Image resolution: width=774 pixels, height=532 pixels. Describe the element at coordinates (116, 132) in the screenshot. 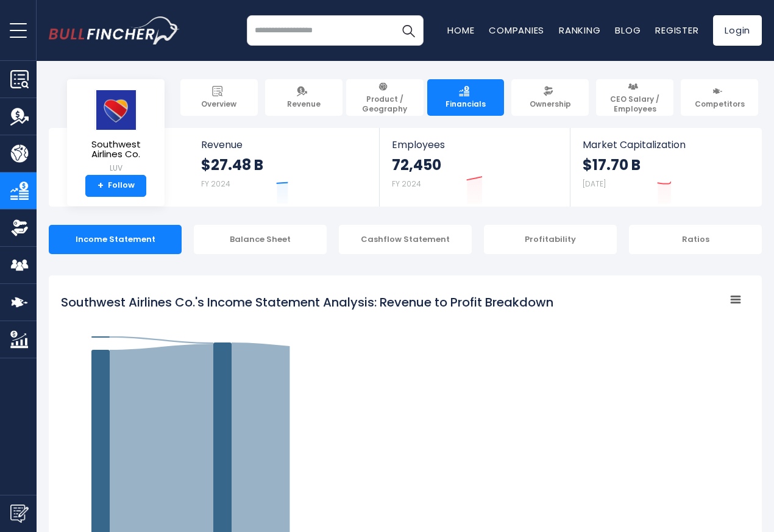

I see `a: Southwest Airlines Co. LUV` at that location.